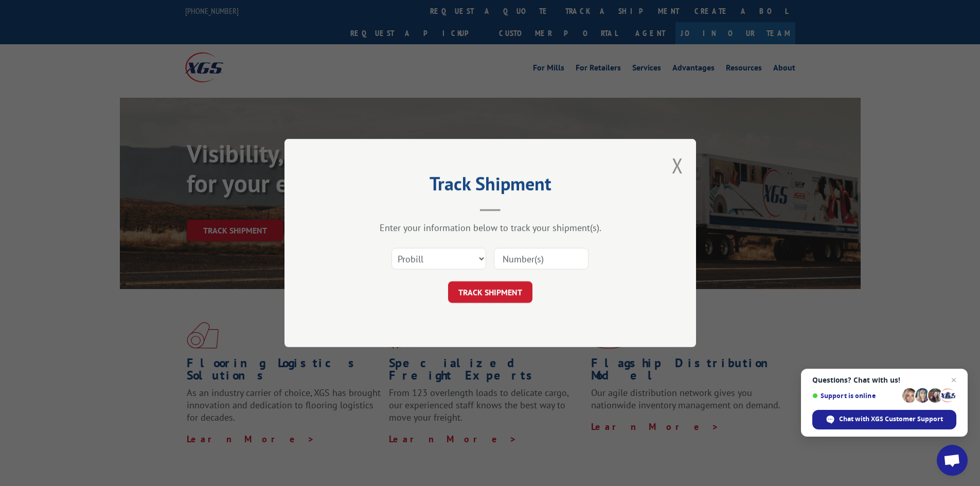 Image resolution: width=980 pixels, height=486 pixels. What do you see at coordinates (856, 396) in the screenshot?
I see `span: Support is online` at bounding box center [856, 396].